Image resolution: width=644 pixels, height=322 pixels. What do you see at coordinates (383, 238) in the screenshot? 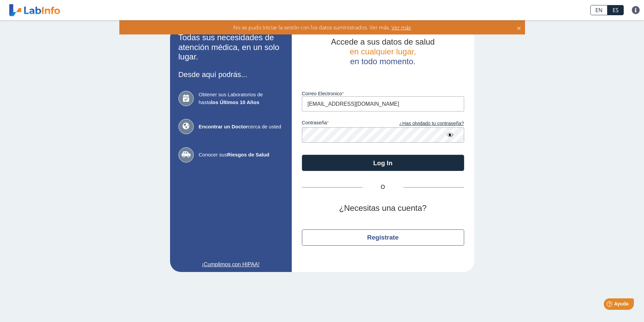
I see `button: Regístrate` at bounding box center [383, 238].